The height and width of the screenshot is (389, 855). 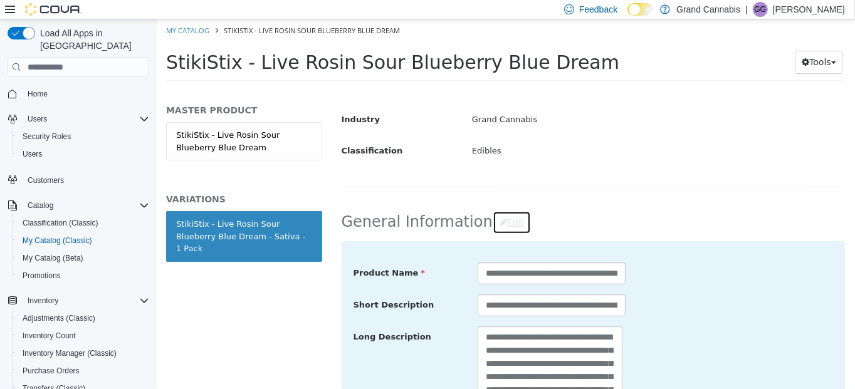 What do you see at coordinates (46, 180) in the screenshot?
I see `a: Customers` at bounding box center [46, 180].